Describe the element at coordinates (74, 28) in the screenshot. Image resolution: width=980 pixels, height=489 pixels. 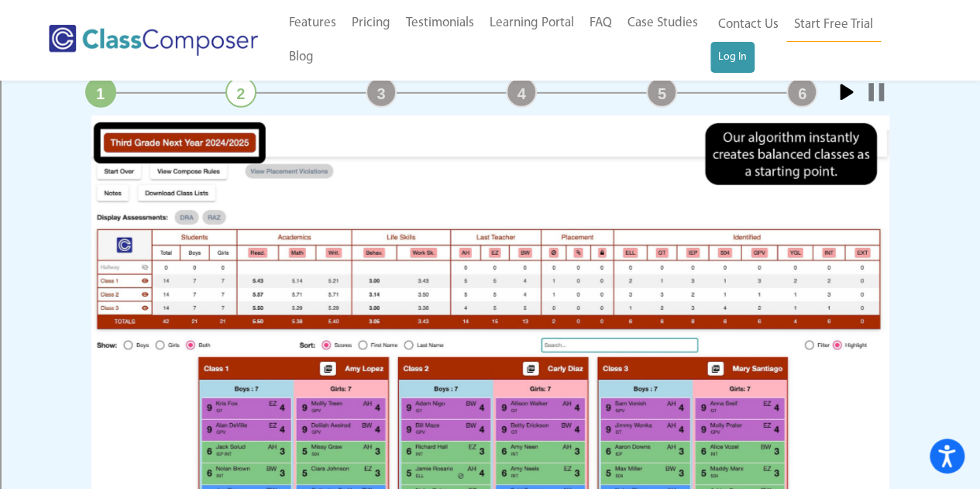
I see `input: Search outlines` at that location.